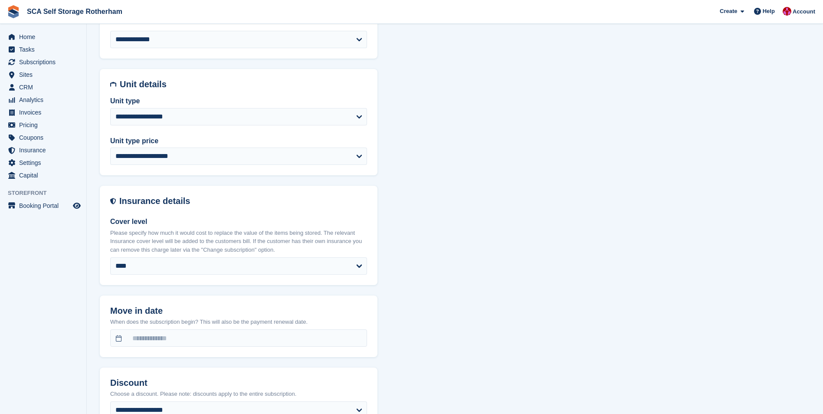  Describe the element at coordinates (77, 206) in the screenshot. I see `a: Preview store` at that location.